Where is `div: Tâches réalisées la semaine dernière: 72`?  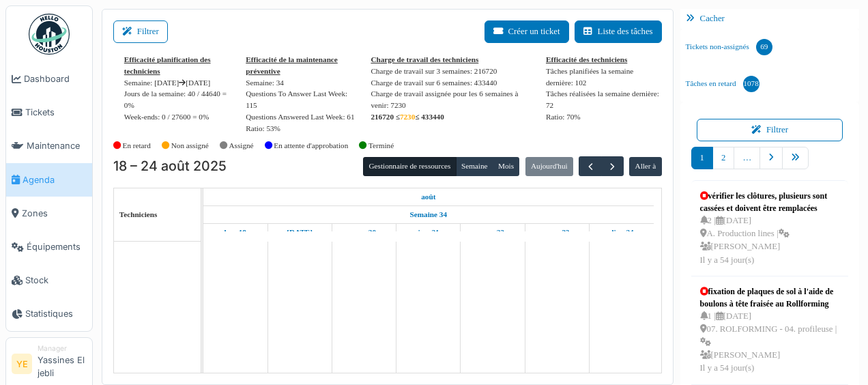
div: Tâches réalisées la semaine dernière: 72 is located at coordinates (604, 100).